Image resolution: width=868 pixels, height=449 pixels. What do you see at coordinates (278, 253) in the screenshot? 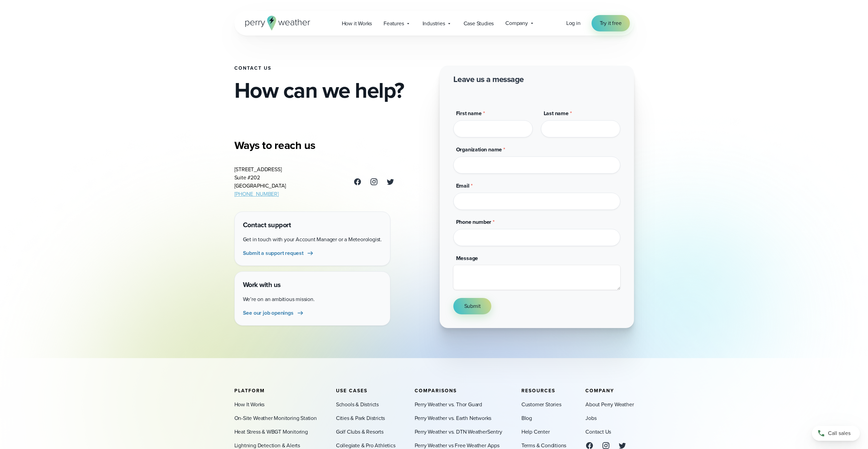
I see `a: Submit a support request` at bounding box center [278, 253].